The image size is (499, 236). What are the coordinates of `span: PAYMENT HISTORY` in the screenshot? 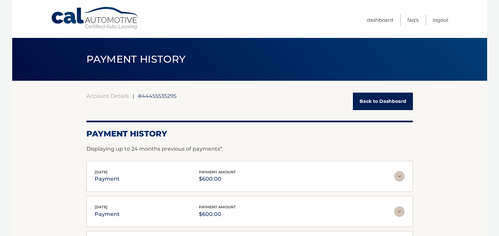 It's located at (136, 59).